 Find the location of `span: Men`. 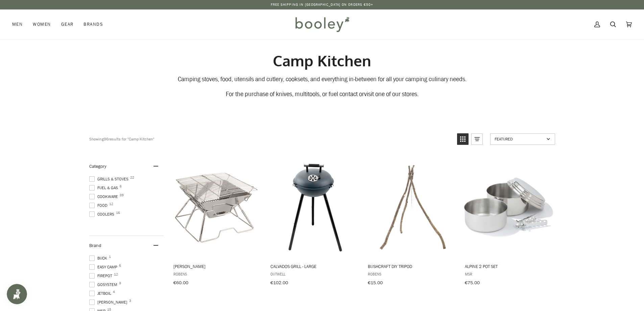

span: Men is located at coordinates (17, 24).